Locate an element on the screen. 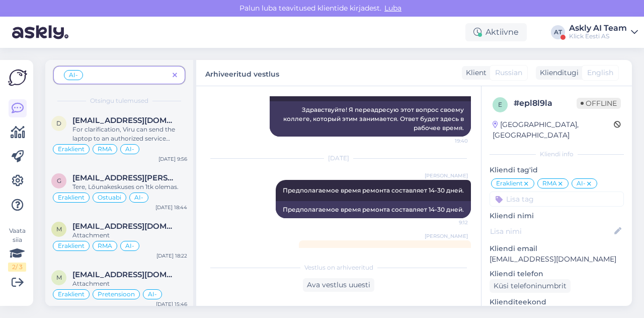  span: Предполагаемое время ремонта составляет 14-30 дней. is located at coordinates (373, 190).